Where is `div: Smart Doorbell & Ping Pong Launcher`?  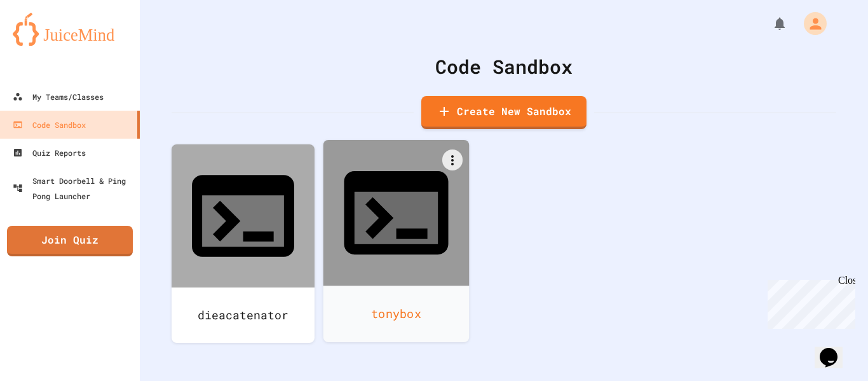 div: Smart Doorbell & Ping Pong Launcher is located at coordinates (74, 188).